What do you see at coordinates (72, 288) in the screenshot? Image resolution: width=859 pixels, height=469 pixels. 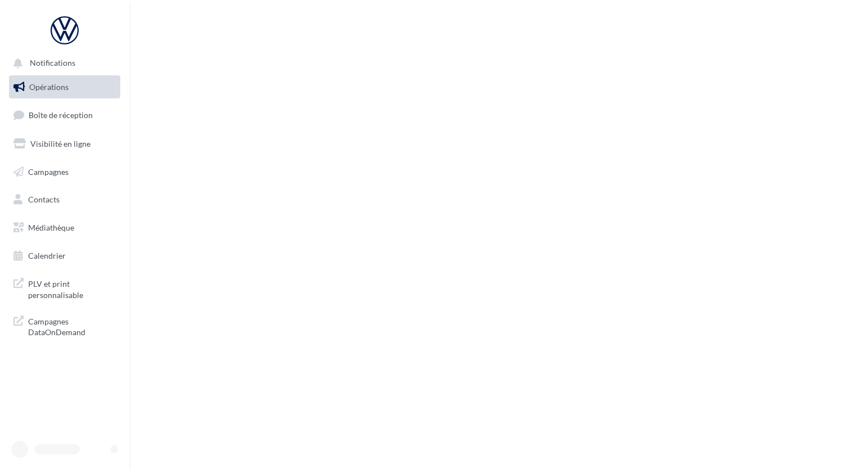 I see `span: PLV et print personnalisable` at bounding box center [72, 288].